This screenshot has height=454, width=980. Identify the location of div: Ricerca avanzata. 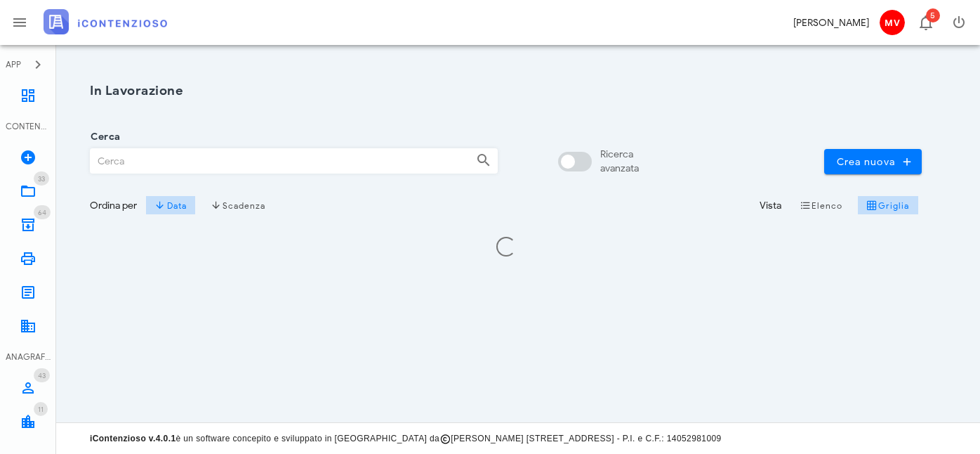
(620, 161).